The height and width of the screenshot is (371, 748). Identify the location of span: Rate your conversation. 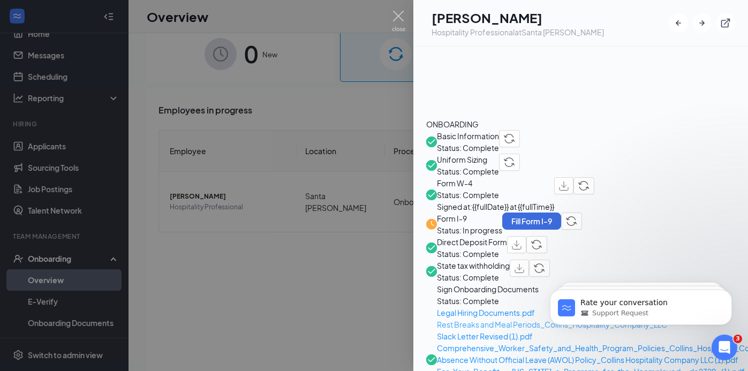
(90, 35).